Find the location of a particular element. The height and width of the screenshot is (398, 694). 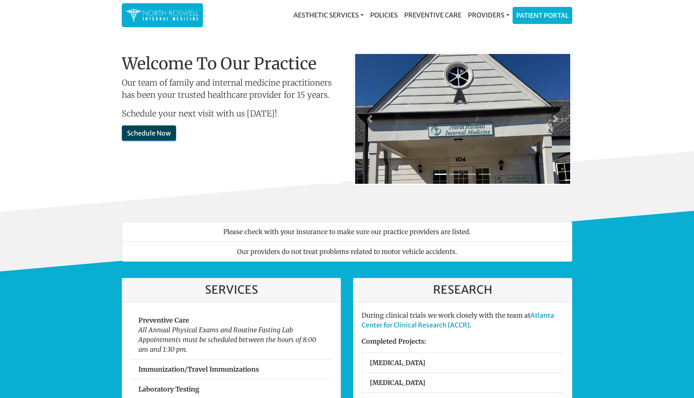

img: North Roswell Internal Medicine is located at coordinates (162, 15).